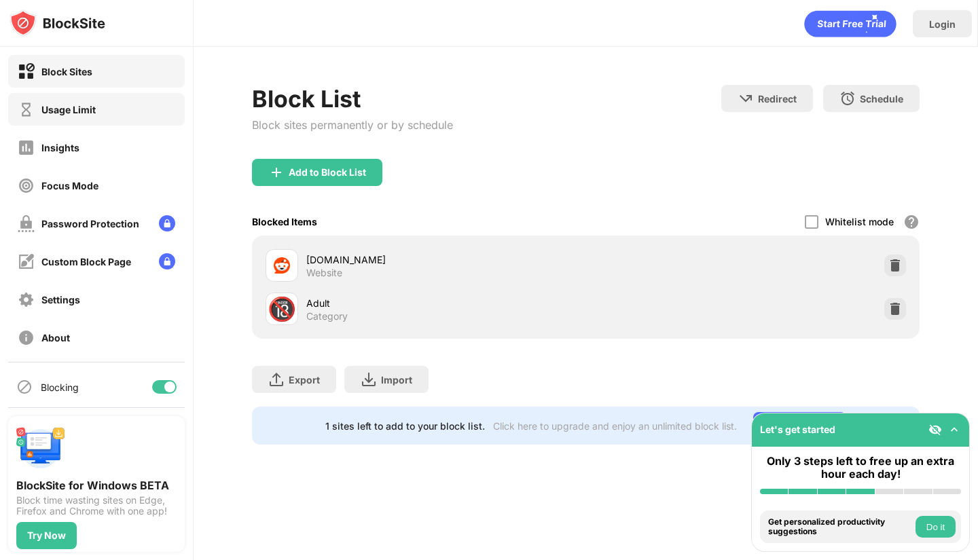 The width and height of the screenshot is (978, 560). I want to click on div: Whitelist mode, so click(859, 221).